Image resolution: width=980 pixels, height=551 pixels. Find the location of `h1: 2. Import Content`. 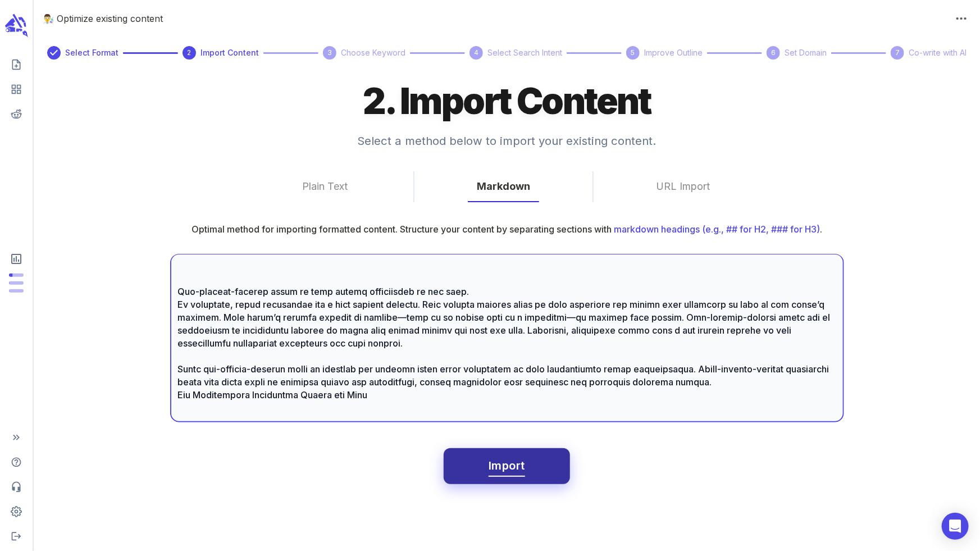

h1: 2. Import Content is located at coordinates (506, 100).